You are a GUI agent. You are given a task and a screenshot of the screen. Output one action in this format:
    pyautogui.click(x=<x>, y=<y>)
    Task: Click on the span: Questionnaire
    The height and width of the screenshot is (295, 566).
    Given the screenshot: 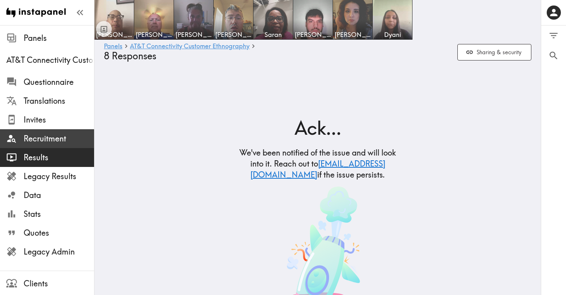 What is the action you would take?
    pyautogui.click(x=59, y=82)
    